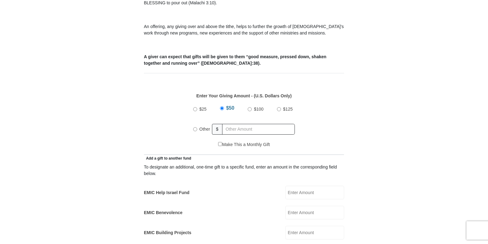 This screenshot has width=488, height=244. What do you see at coordinates (244, 30) in the screenshot?
I see `p: An offering, any giving over and above the tithe, helps to further the growth of [DEMOGRAPHIC_DAT...` at bounding box center [244, 30].